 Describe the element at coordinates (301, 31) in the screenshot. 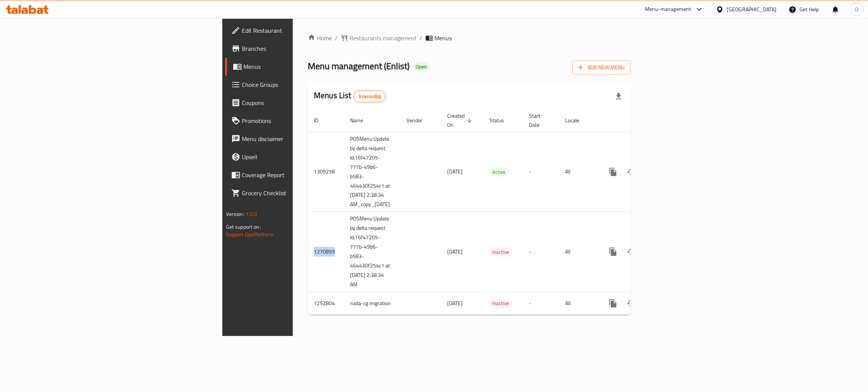

I see `span: Edit Restaurant` at that location.